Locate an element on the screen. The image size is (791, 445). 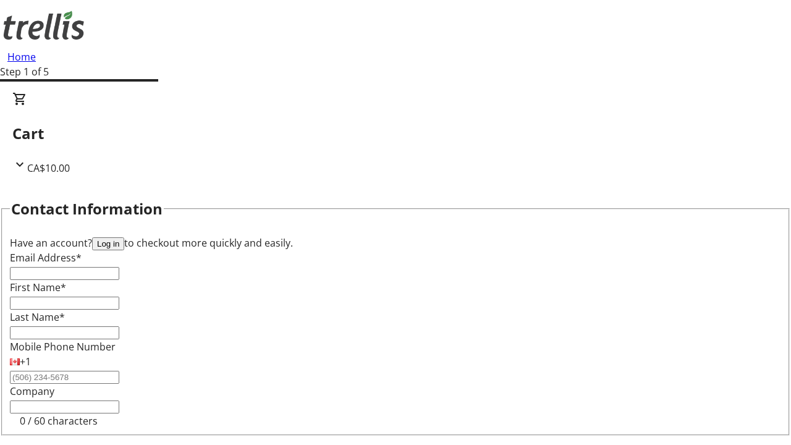
div: CartCA$10.00 is located at coordinates (395, 133).